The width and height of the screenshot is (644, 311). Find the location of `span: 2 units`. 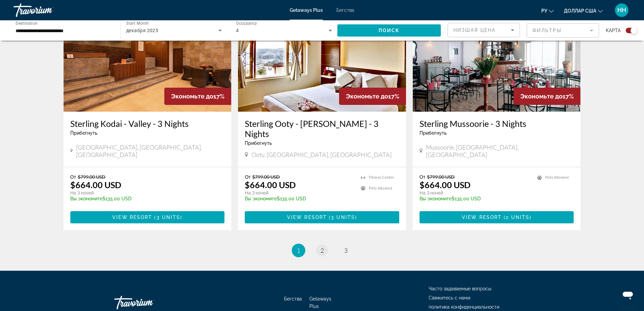

span: 2 units is located at coordinates (518, 217).